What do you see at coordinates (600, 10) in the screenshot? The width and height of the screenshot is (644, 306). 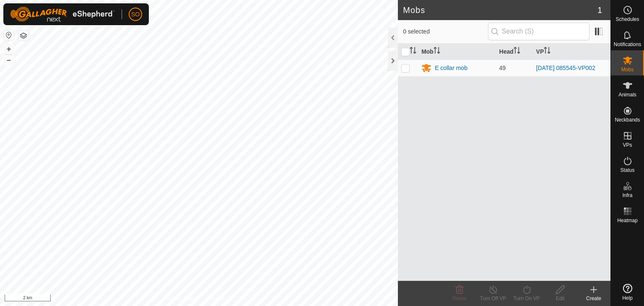 I see `span: 1` at bounding box center [600, 10].